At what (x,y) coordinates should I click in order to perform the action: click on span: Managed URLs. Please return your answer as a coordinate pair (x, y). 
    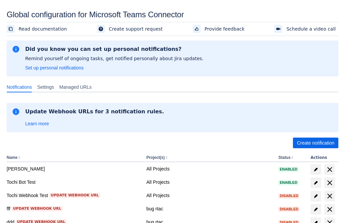
    Looking at the image, I should click on (75, 87).